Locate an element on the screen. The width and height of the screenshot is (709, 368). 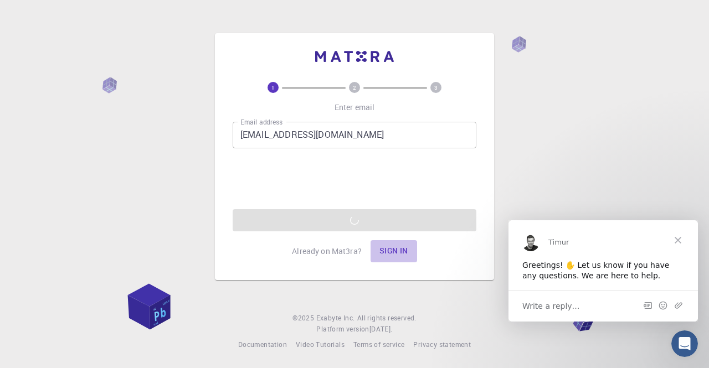
div: Greetings! ✋ Let us know if you have any questions. We are here to help. is located at coordinates (95, 50).